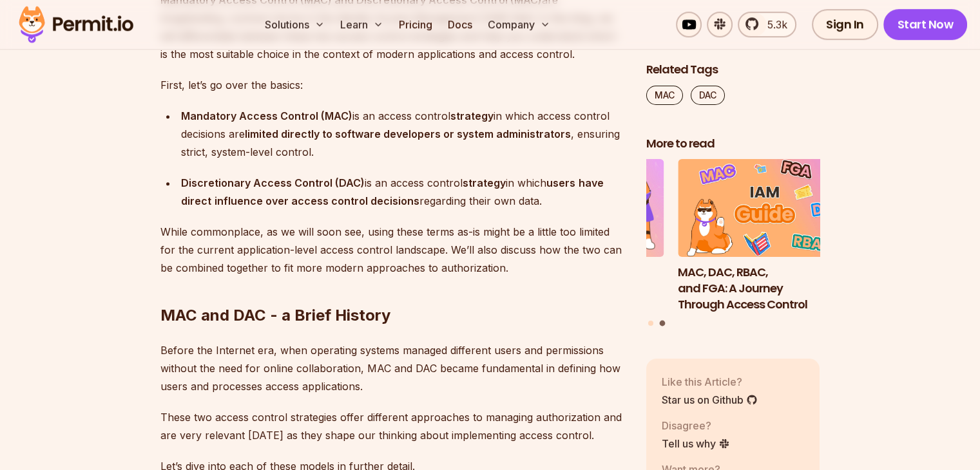  Describe the element at coordinates (925, 25) in the screenshot. I see `a: Start Now` at that location.